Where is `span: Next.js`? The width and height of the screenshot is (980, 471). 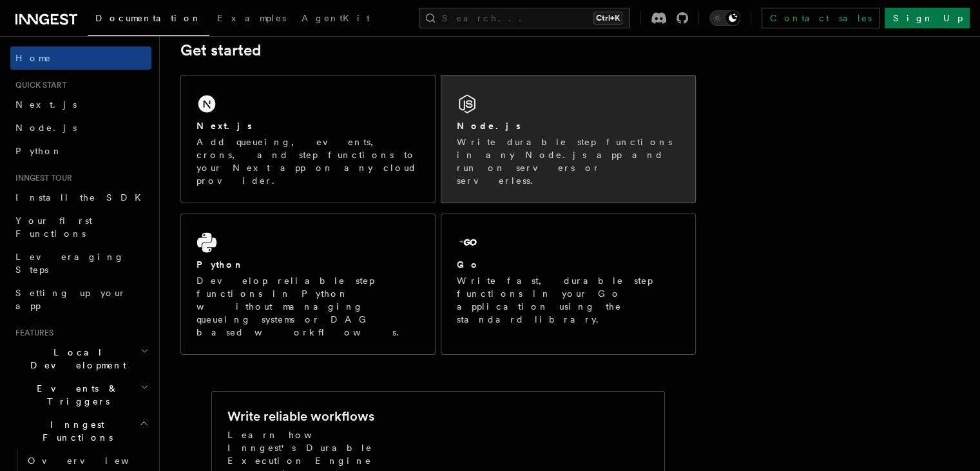
span: Next.js is located at coordinates (45, 105).